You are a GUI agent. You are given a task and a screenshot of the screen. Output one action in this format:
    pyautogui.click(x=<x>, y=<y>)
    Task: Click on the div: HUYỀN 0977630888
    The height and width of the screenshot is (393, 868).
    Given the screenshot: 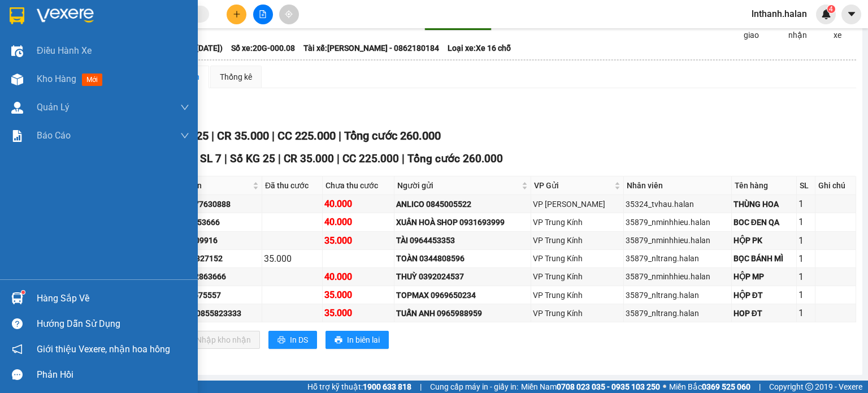 What is the action you would take?
    pyautogui.click(x=209, y=204)
    